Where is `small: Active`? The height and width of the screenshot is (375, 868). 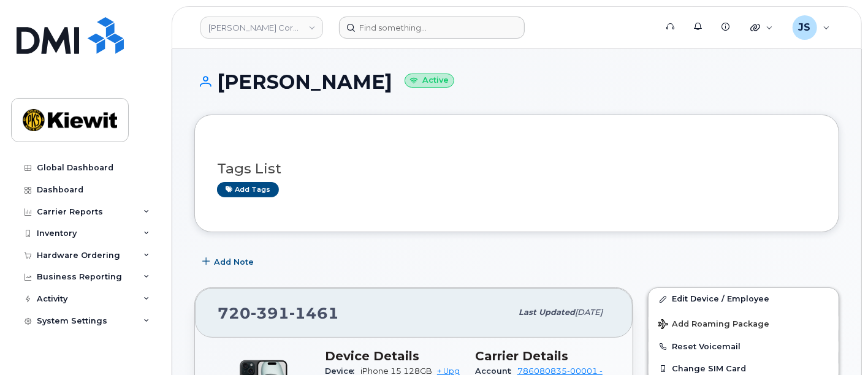
small: Active is located at coordinates (429, 80).